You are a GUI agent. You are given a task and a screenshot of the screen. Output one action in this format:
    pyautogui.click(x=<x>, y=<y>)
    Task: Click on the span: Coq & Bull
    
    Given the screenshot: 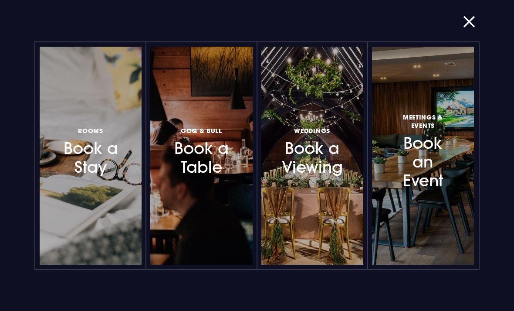 What is the action you would take?
    pyautogui.click(x=201, y=130)
    